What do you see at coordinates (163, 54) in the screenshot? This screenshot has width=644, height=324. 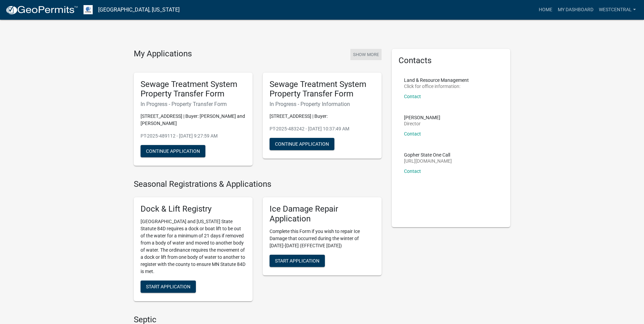 I see `h4: My Applications` at bounding box center [163, 54].